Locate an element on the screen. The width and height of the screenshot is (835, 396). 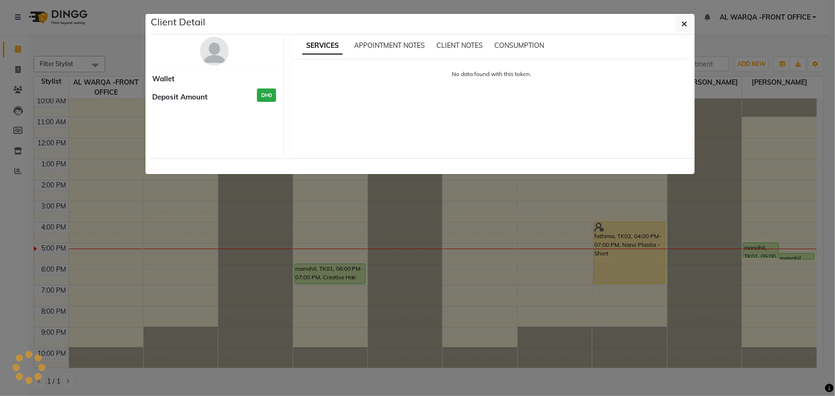
h5: Client Detail is located at coordinates (179, 22).